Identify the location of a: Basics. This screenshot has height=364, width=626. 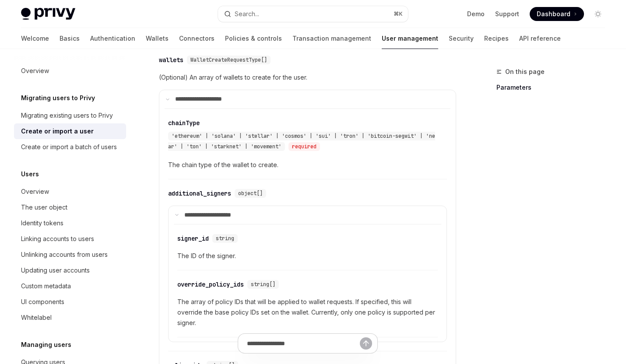
(70, 39).